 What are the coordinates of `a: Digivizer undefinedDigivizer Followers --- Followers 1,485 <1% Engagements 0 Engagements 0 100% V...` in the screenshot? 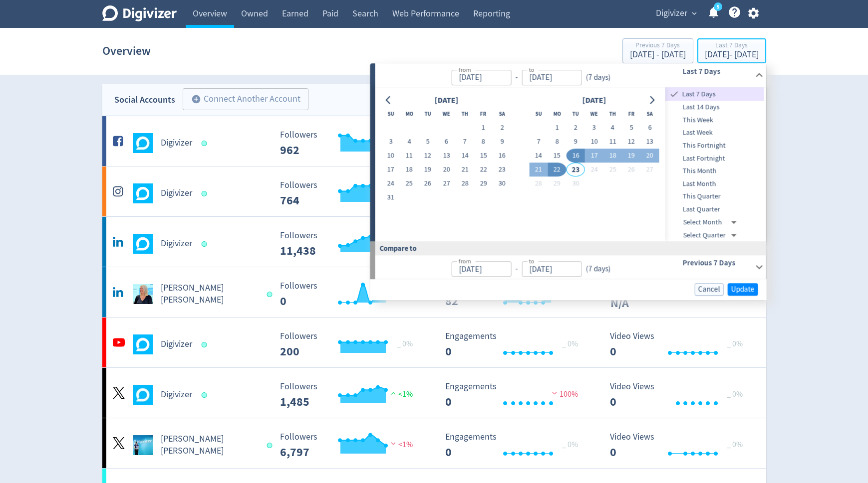 It's located at (434, 393).